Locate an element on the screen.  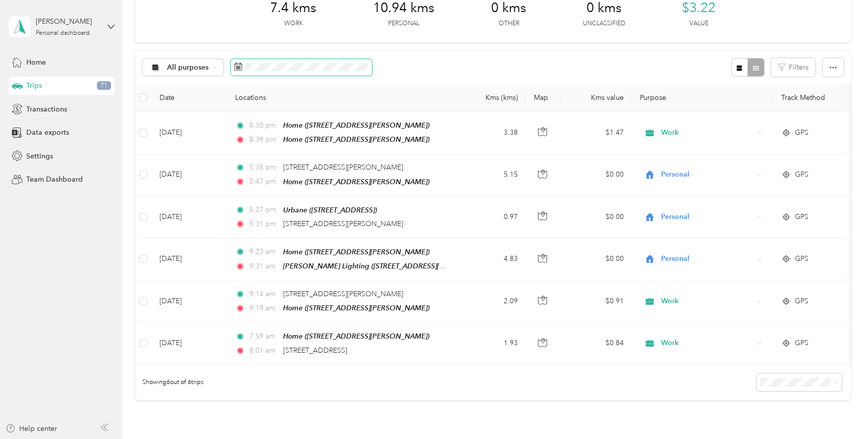
p: Work is located at coordinates (293, 23).